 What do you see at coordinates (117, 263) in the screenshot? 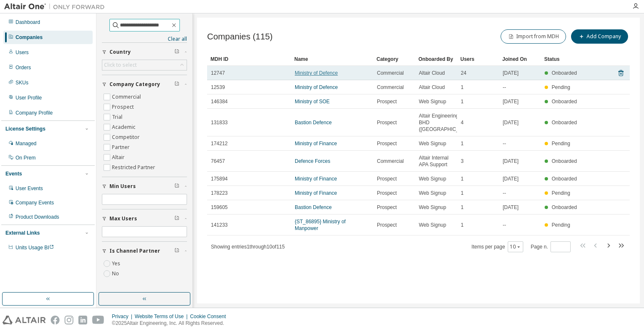
I see `label: Yes` at bounding box center [117, 263].